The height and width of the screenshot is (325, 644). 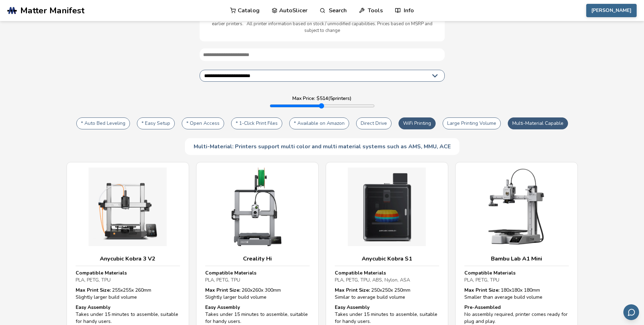 I want to click on button: * Available on Amazon, so click(x=319, y=124).